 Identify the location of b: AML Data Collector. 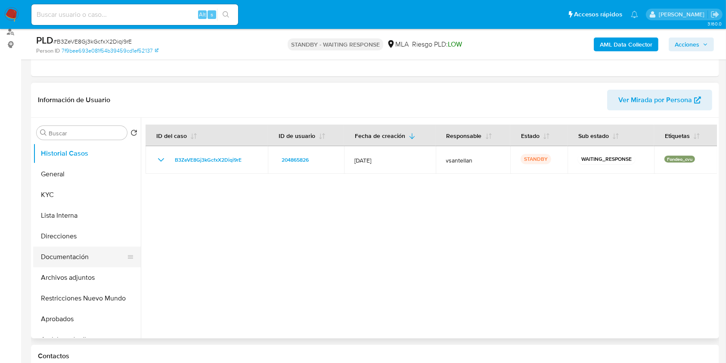
(626, 44).